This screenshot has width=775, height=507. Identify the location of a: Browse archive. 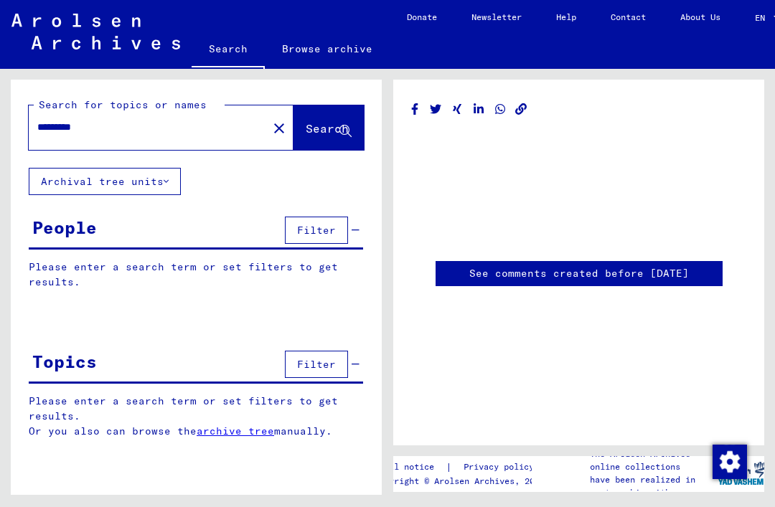
(327, 49).